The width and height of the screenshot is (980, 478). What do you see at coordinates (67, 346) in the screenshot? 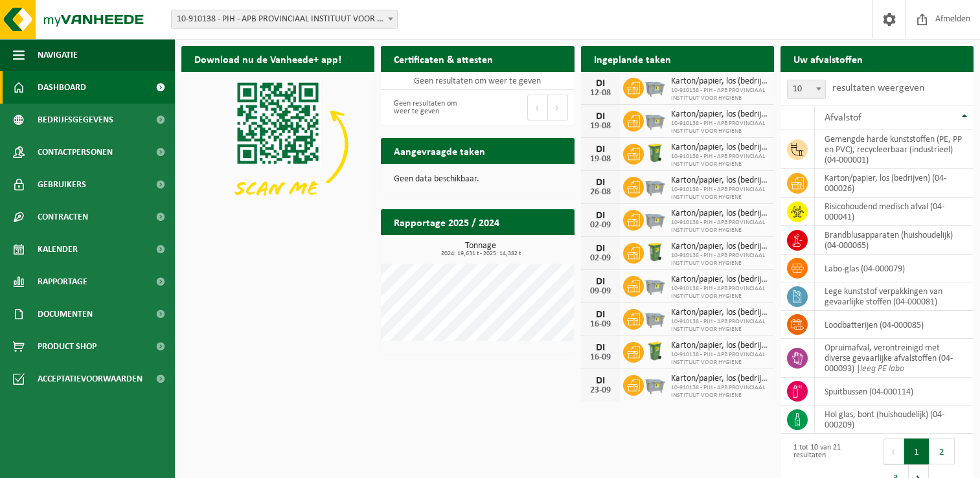
I see `span: Product Shop` at bounding box center [67, 346].